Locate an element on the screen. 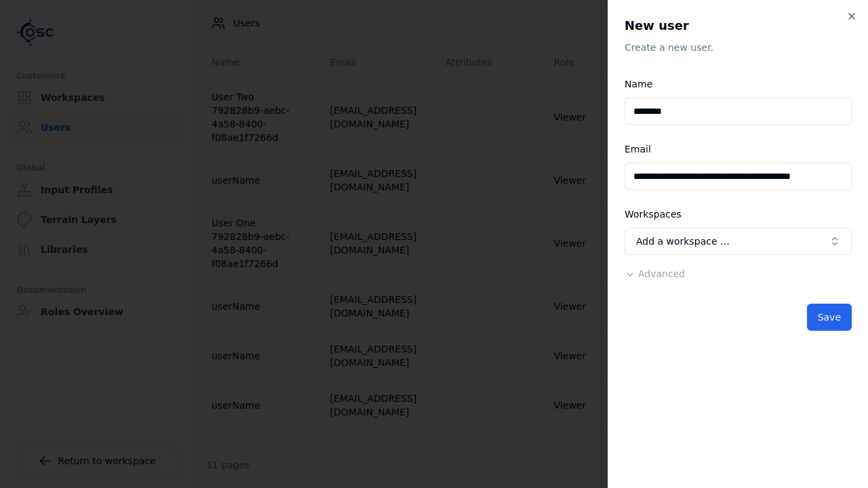 The width and height of the screenshot is (868, 488). button: Advanced is located at coordinates (654, 274).